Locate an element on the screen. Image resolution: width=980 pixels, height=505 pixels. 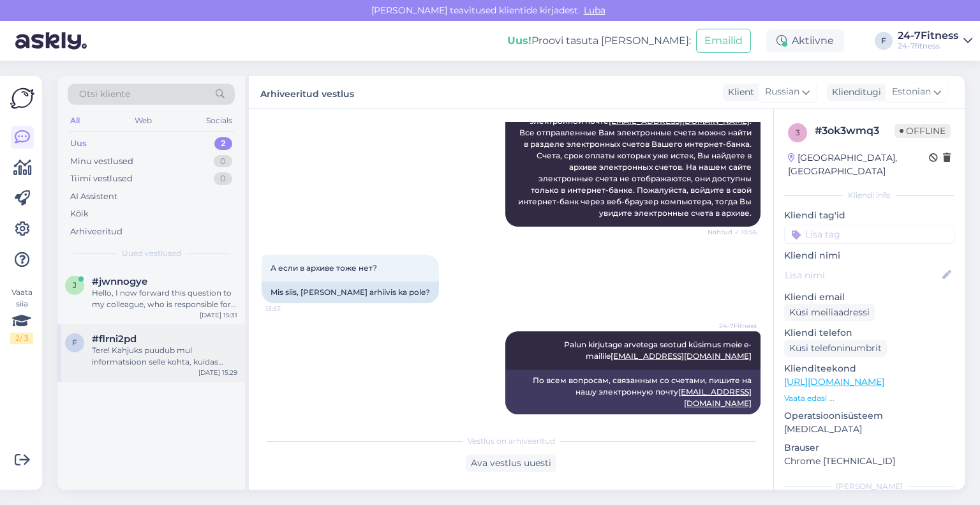
input: Lisa nimi is located at coordinates (862, 276).